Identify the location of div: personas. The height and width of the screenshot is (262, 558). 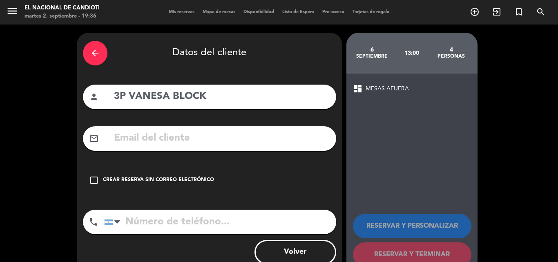
(451, 56).